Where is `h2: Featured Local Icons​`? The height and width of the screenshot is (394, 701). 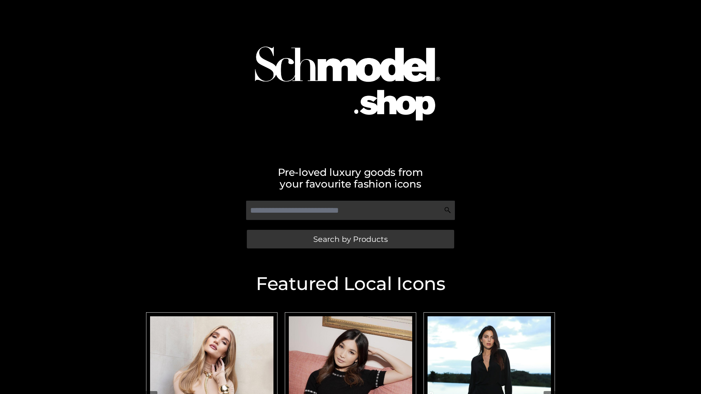 h2: Featured Local Icons​ is located at coordinates (351, 284).